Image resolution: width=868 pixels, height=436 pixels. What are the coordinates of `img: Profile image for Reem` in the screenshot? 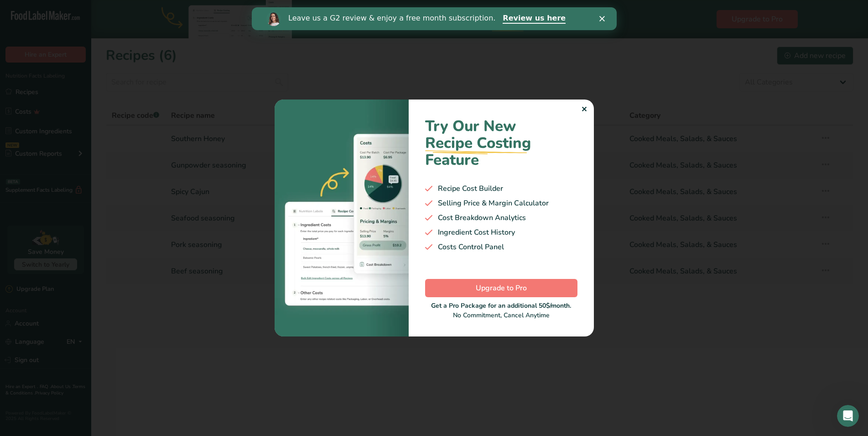 It's located at (22, 11).